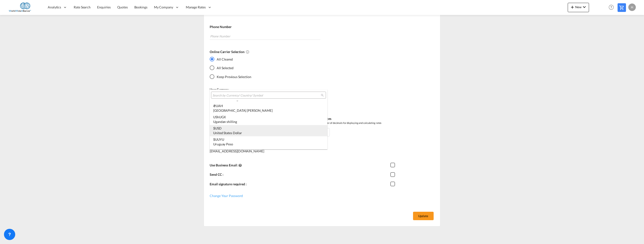  What do you see at coordinates (268, 122) in the screenshot?
I see `div: Ugandan shilling` at bounding box center [268, 122].